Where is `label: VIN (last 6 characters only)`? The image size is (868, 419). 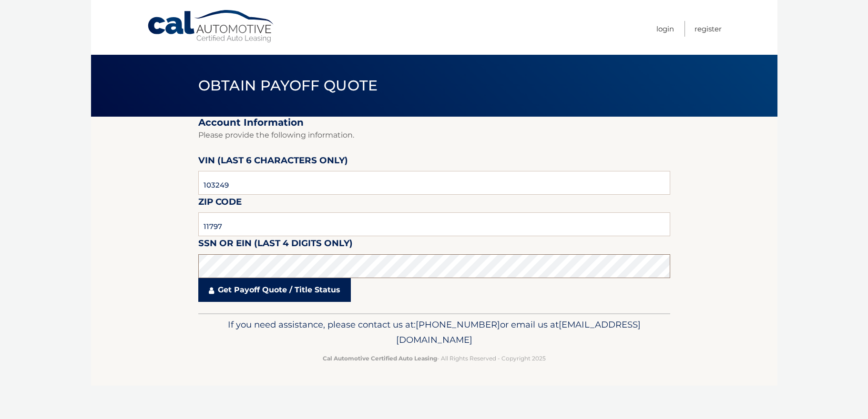 label: VIN (last 6 characters only) is located at coordinates (273, 162).